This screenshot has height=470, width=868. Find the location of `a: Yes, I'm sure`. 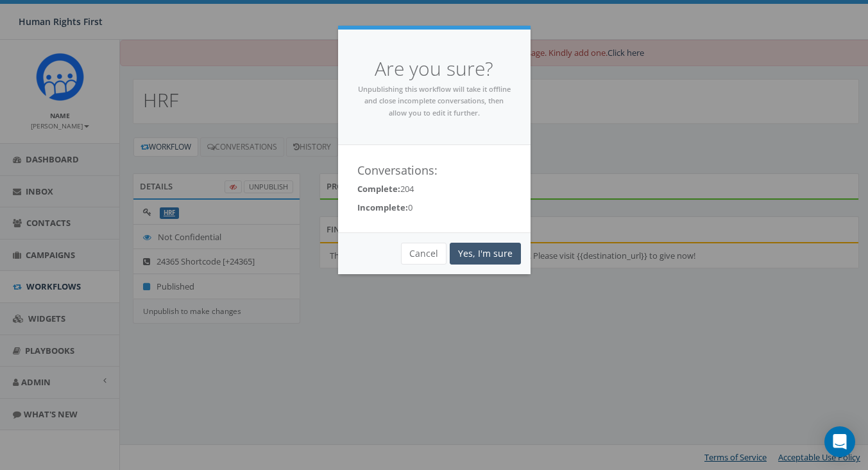

a: Yes, I'm sure is located at coordinates (485, 254).